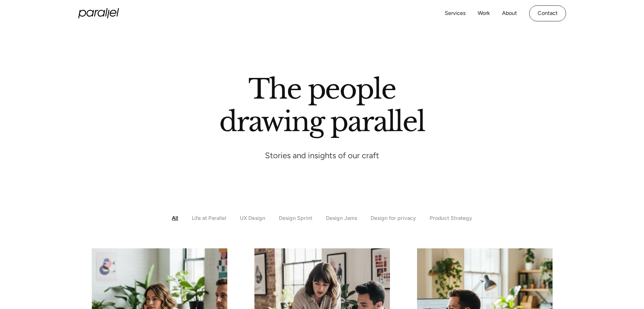 This screenshot has height=309, width=644. I want to click on h1: The people drawing parallel, so click(322, 106).